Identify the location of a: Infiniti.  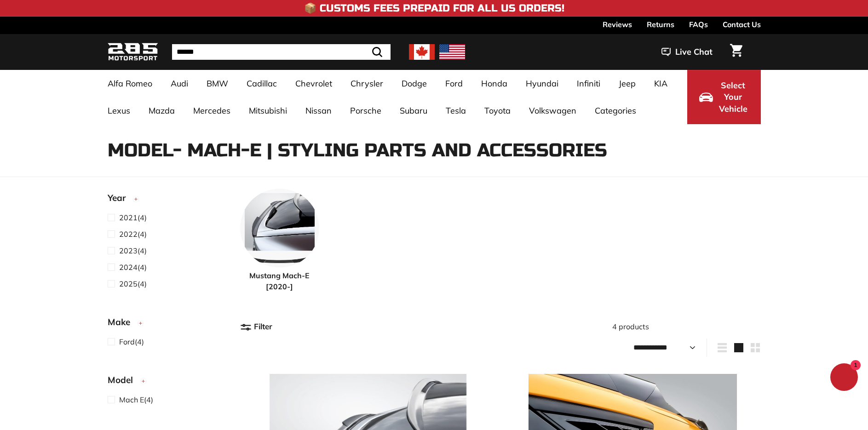
(588, 83).